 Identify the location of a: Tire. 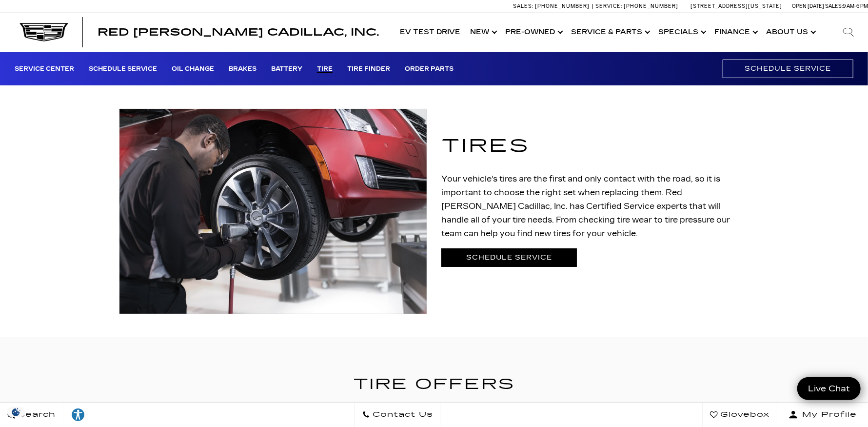
(325, 69).